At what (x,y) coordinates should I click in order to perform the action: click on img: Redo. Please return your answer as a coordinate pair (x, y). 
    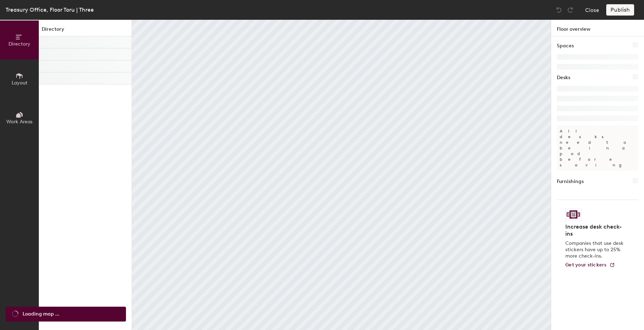
    Looking at the image, I should click on (570, 10).